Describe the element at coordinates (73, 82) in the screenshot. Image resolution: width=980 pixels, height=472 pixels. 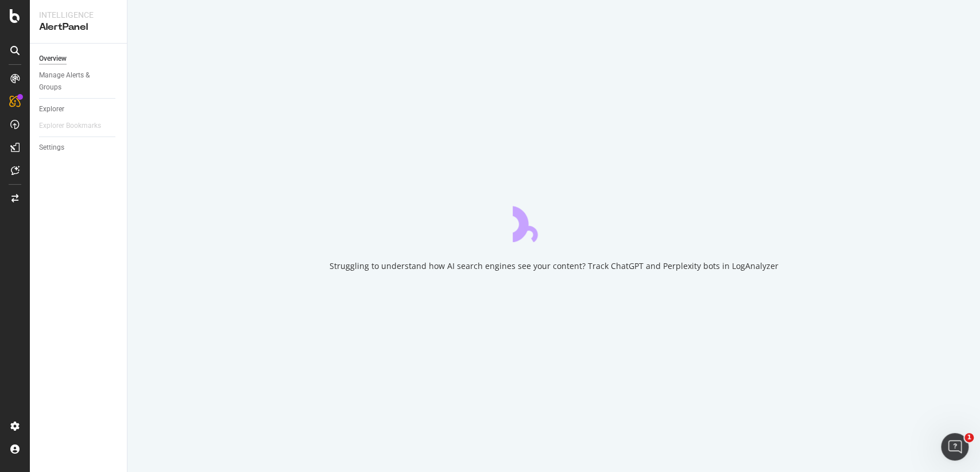
I see `div: Manage Alerts & Groups` at that location.